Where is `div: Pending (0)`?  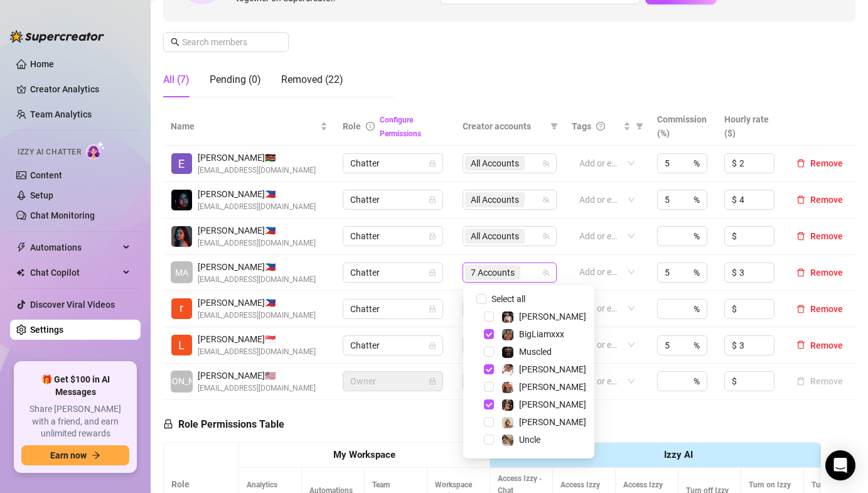 div: Pending (0) is located at coordinates (235, 79).